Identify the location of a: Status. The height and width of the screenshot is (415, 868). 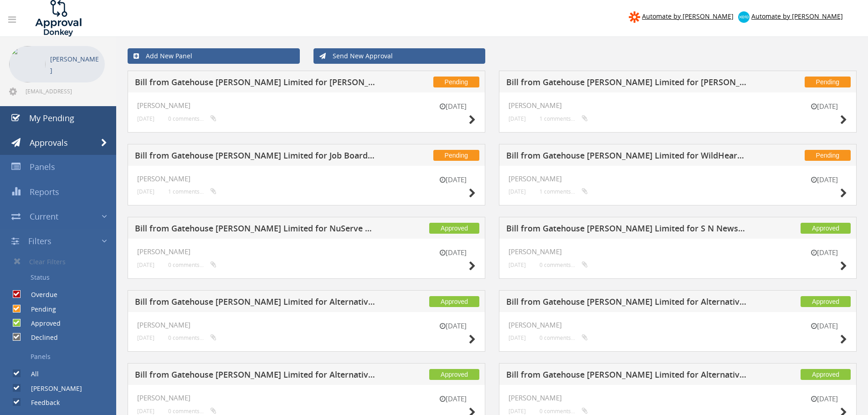
(62, 278).